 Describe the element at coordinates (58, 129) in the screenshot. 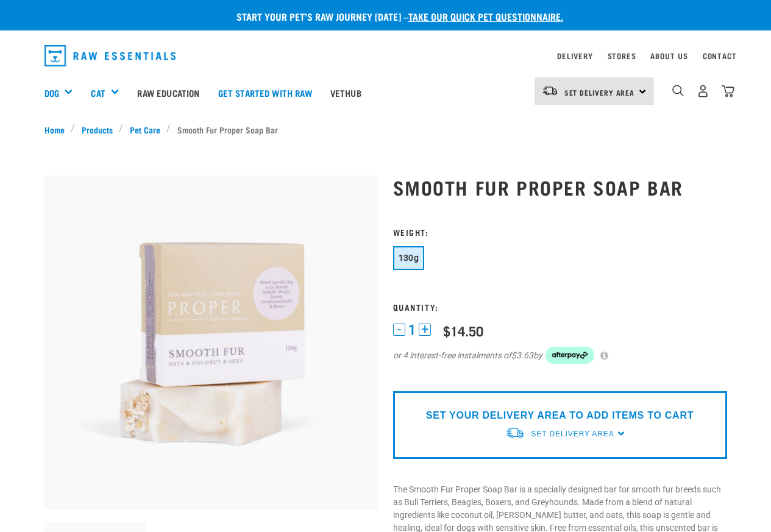

I see `a: Home` at that location.